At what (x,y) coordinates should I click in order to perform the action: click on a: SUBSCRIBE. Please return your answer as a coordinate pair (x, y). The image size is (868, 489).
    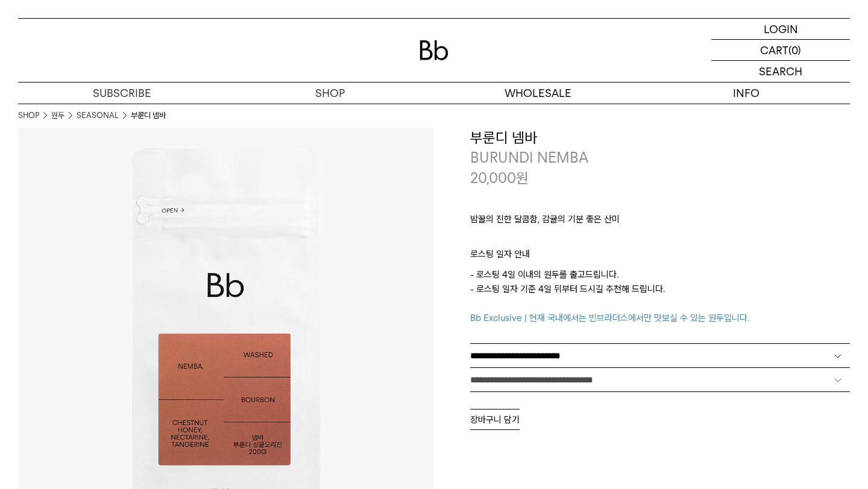
    Looking at the image, I should click on (122, 93).